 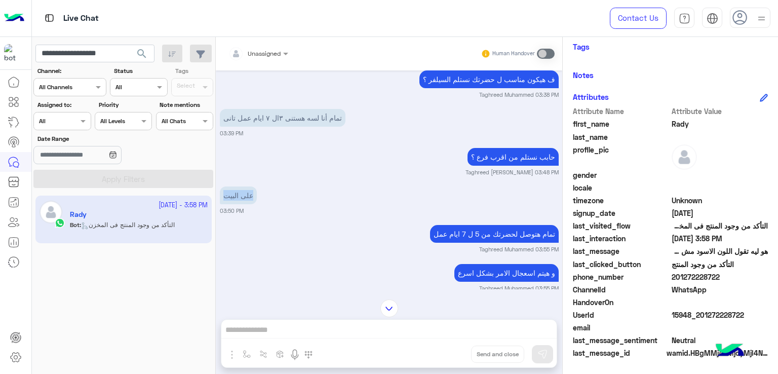 I want to click on span: gender, so click(x=621, y=175).